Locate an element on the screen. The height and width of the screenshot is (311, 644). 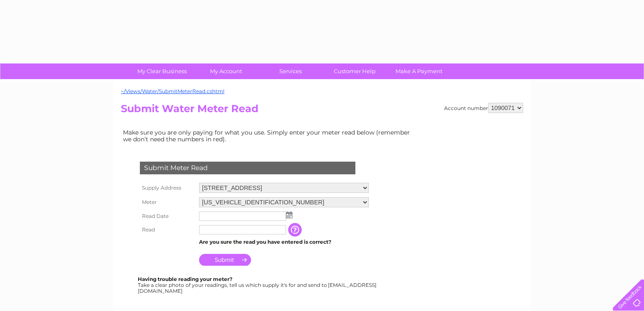
b: Having trouble reading your meter? is located at coordinates (185, 279).